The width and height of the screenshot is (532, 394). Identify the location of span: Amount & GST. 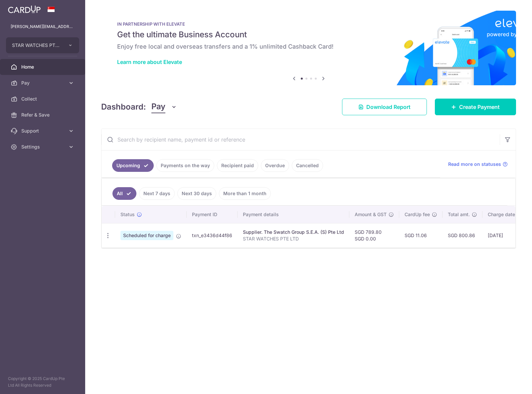
(370, 214).